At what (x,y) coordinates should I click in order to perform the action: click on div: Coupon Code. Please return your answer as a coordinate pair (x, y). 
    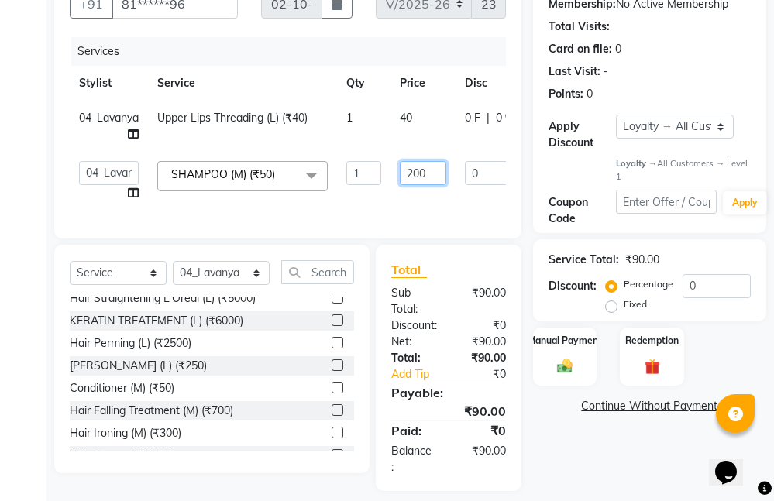
    Looking at the image, I should click on (582, 211).